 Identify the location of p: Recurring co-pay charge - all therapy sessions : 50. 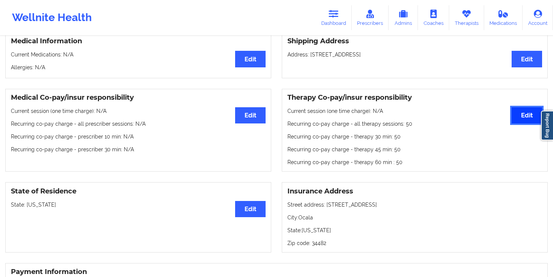
(415, 124).